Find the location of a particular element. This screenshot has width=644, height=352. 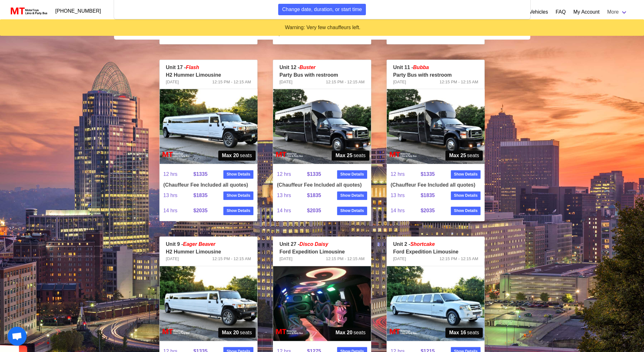

em: Flash is located at coordinates (193, 67).